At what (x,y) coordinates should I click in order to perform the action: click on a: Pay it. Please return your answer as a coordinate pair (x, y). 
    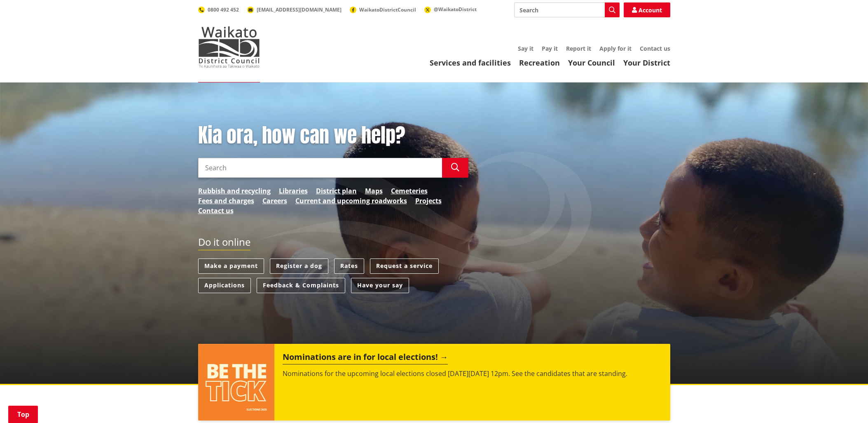
    Looking at the image, I should click on (550, 48).